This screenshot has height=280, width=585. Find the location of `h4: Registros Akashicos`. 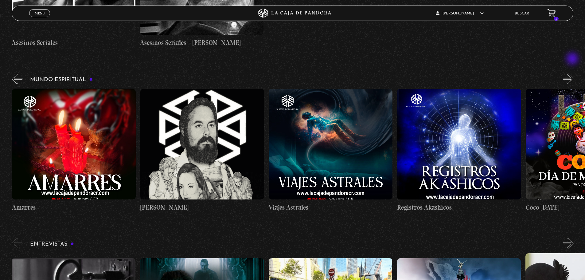

h4: Registros Akashicos is located at coordinates (459, 207).